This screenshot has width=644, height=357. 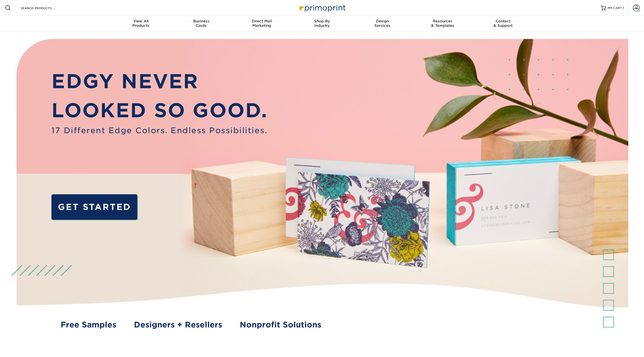 I want to click on a: BusinessCards, so click(x=201, y=24).